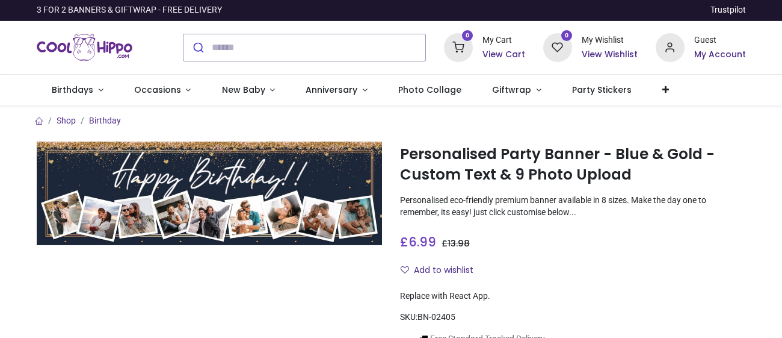  Describe the element at coordinates (573, 206) in the screenshot. I see `p: Personalised eco-friendly premium banner available in 8 sizes. Make the day one to remember, its ...` at that location.